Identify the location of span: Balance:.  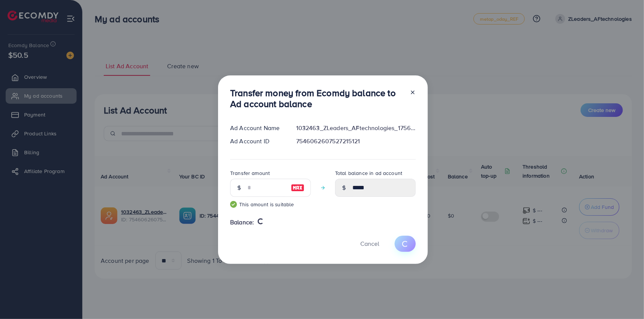
(242, 222).